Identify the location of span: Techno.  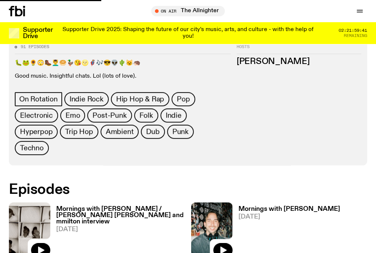
(32, 148).